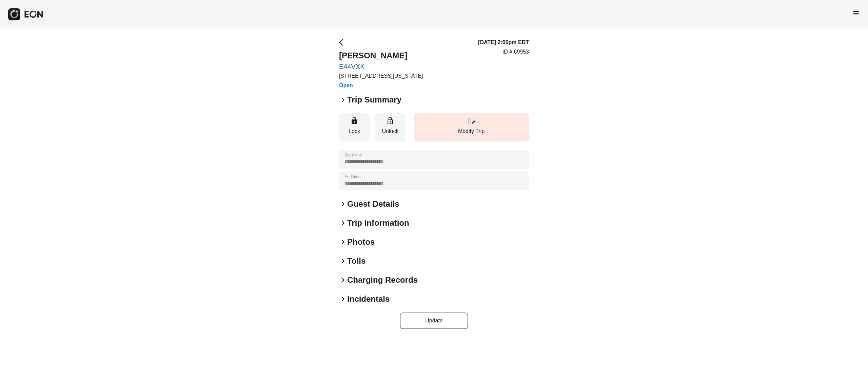 The image size is (868, 374). Describe the element at coordinates (471, 128) in the screenshot. I see `button: Modify Trip` at that location.